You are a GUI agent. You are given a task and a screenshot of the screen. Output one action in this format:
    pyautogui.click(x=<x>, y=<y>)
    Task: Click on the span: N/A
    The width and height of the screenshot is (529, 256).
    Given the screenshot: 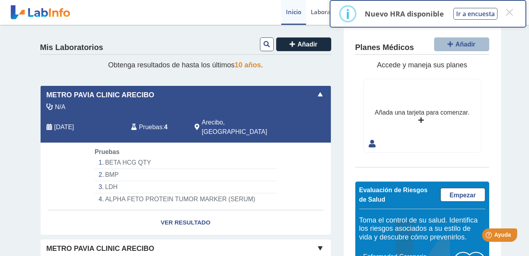 What is the action you would take?
    pyautogui.click(x=60, y=107)
    